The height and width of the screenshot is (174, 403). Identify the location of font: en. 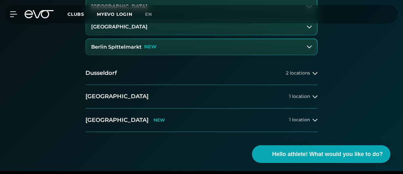
(149, 14).